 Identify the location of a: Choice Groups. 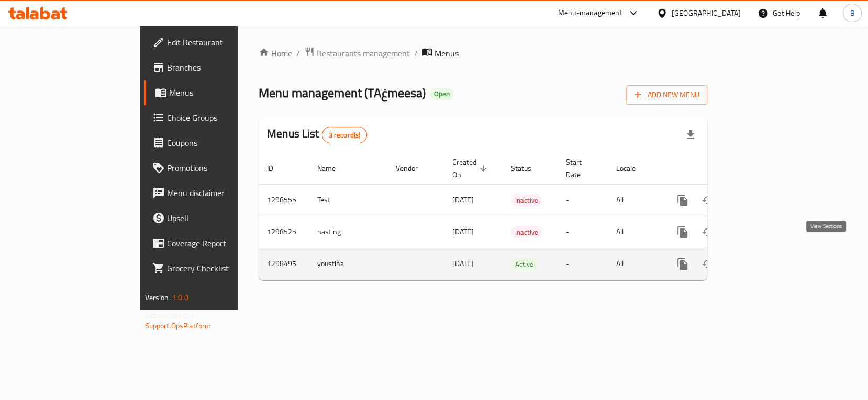
(214, 118).